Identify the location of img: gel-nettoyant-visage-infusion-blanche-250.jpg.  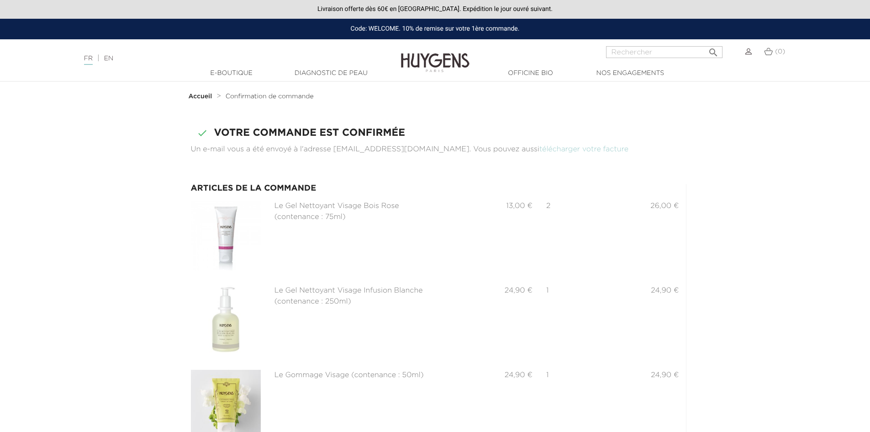
(226, 320).